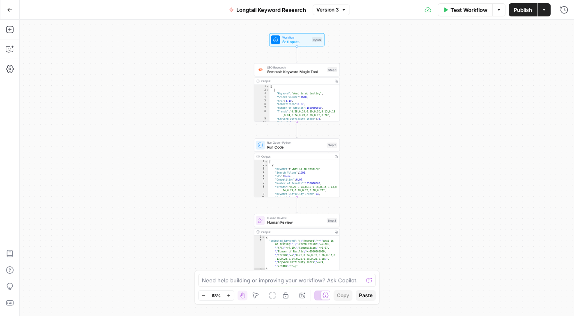 Image resolution: width=574 pixels, height=316 pixels. I want to click on div: Step 2, so click(332, 145).